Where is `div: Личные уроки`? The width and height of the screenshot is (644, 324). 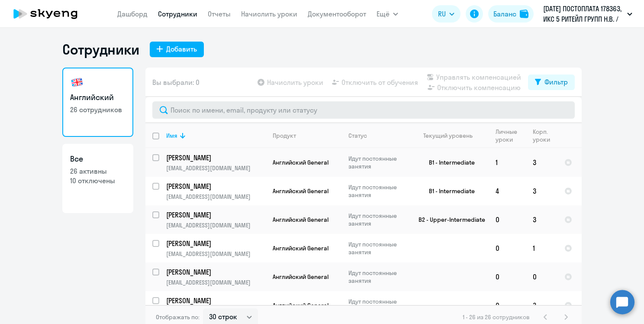
div: Личные уроки is located at coordinates (510, 135).